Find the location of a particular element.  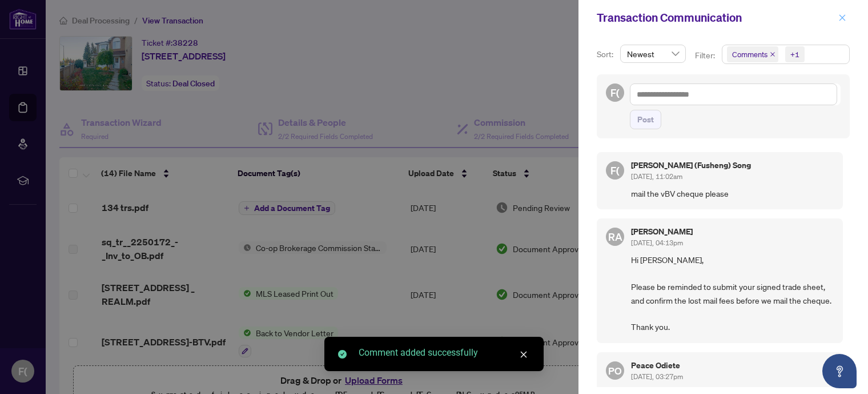

a: Close is located at coordinates (524, 354).